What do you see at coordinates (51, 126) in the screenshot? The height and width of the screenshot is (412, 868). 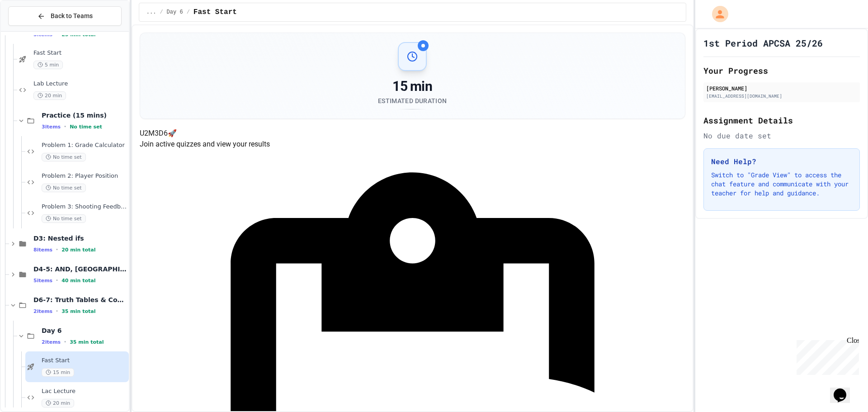 I see `span: 3 items` at bounding box center [51, 126].